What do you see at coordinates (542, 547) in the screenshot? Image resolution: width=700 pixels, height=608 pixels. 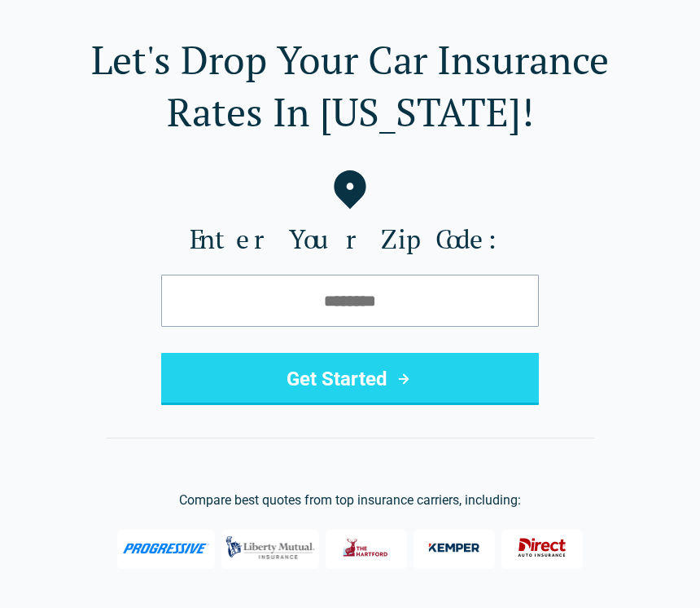 I see `img: Direct General` at bounding box center [542, 547].